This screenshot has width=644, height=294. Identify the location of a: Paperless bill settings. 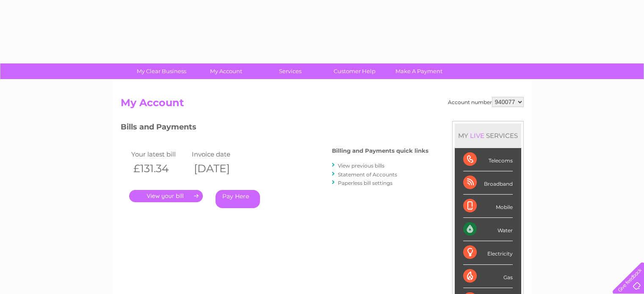
(365, 183).